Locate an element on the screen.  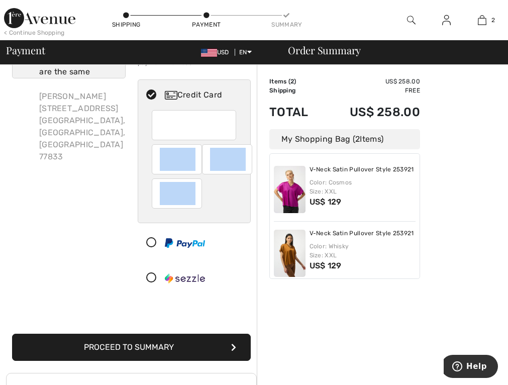
img: My Bag is located at coordinates (482, 20).